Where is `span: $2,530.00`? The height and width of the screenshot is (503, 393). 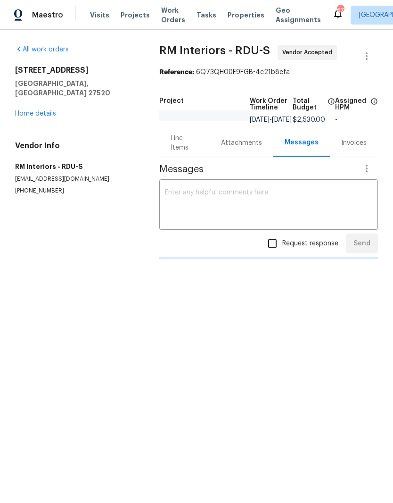
span: $2,530.00 is located at coordinates (309, 120).